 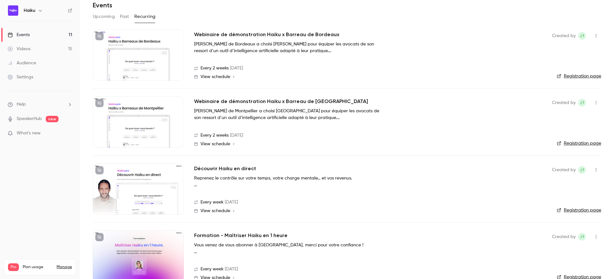 What do you see at coordinates (19, 49) in the screenshot?
I see `div: Videos` at bounding box center [19, 49].